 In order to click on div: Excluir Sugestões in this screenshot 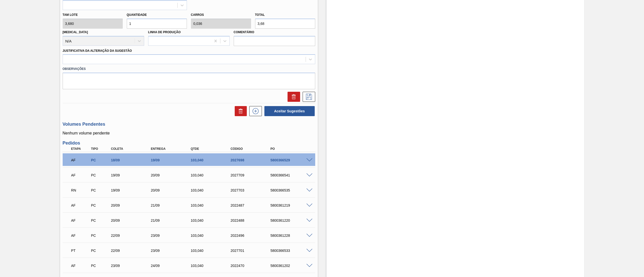, I will do `click(240, 111)`.